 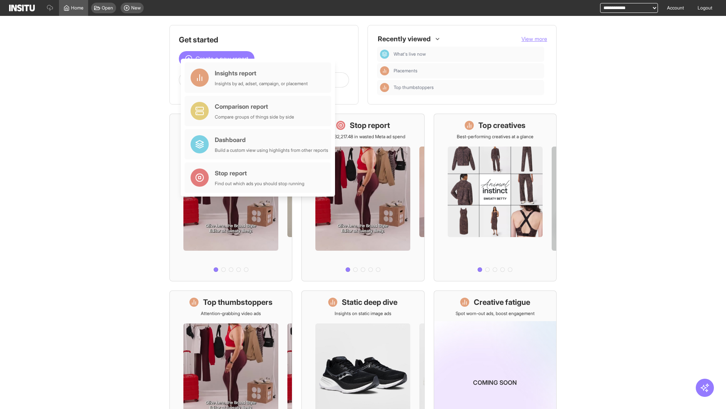 What do you see at coordinates (238, 302) in the screenshot?
I see `h1: Top thumbstoppers` at bounding box center [238, 302].